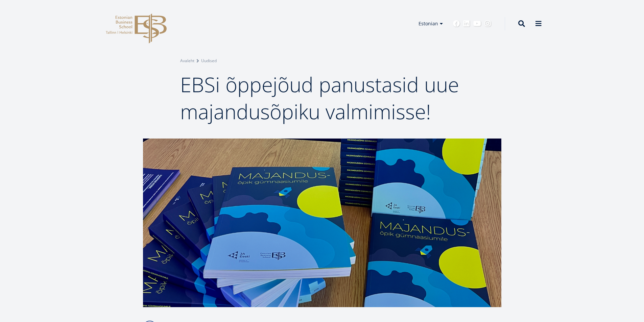  I want to click on a: Facebook, so click(456, 23).